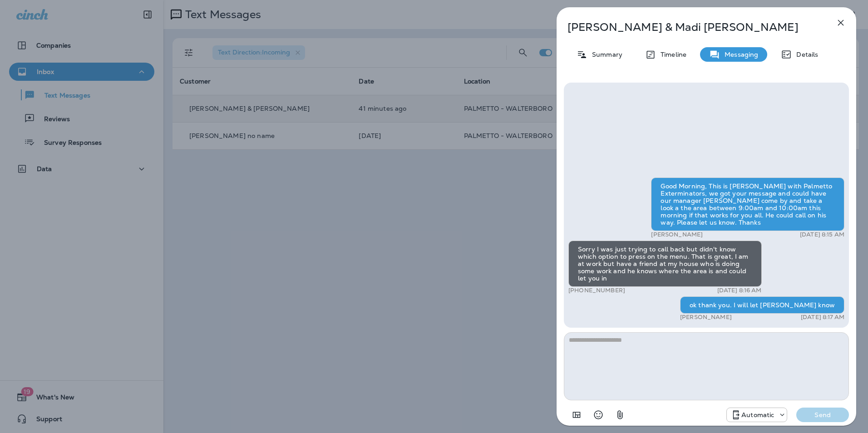 The image size is (868, 433). I want to click on p: Details, so click(805, 54).